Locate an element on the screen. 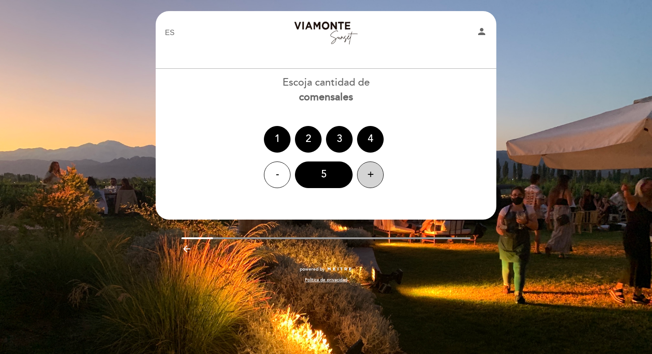 Image resolution: width=652 pixels, height=354 pixels. i: arrow_backward is located at coordinates (187, 249).